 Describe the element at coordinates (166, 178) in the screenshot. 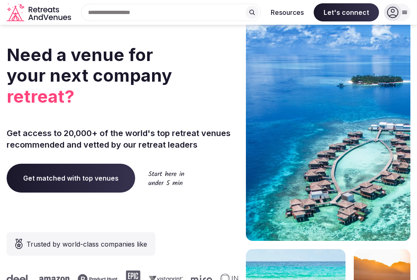

I see `img: Start here in under 5 min` at that location.